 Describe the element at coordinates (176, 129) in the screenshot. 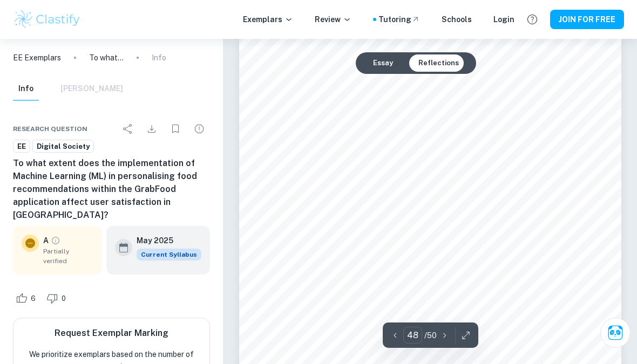

I see `div: Bookmark` at that location.